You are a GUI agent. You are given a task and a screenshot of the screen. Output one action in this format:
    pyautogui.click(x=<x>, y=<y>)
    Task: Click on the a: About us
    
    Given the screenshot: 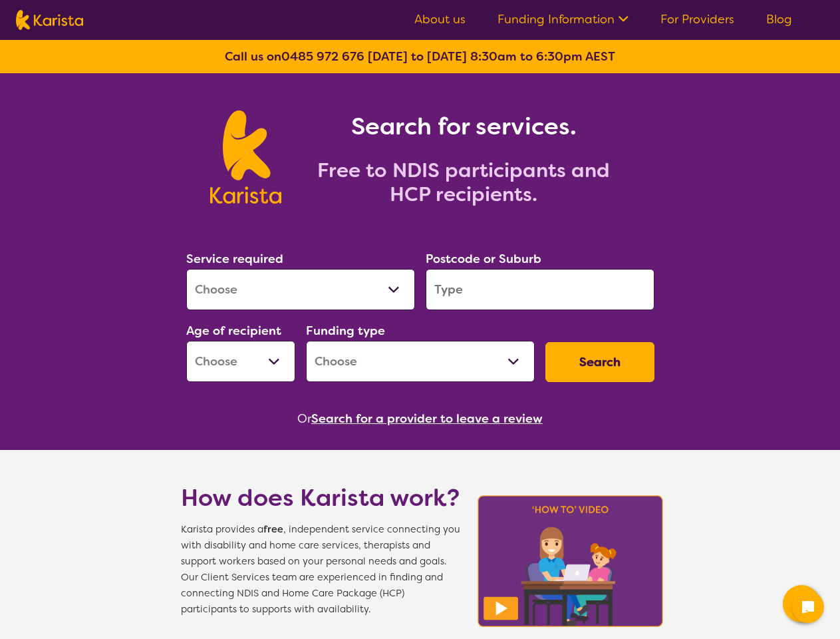 What is the action you would take?
    pyautogui.click(x=440, y=19)
    